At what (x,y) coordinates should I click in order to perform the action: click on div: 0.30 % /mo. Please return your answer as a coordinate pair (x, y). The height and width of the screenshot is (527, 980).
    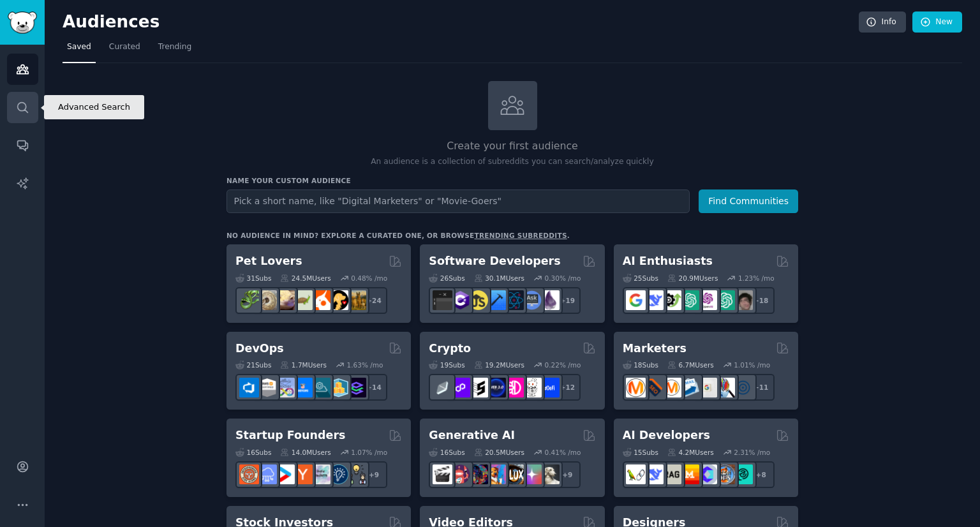
    Looking at the image, I should click on (563, 278).